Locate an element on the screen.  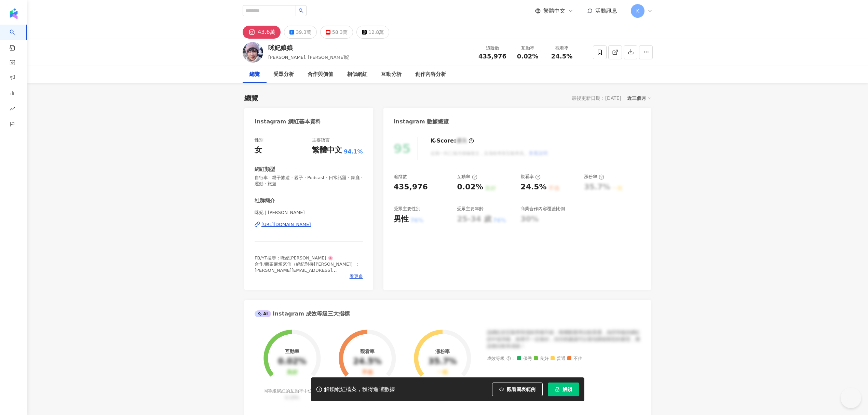
div: 咪妃娘娘 is located at coordinates (308, 47).